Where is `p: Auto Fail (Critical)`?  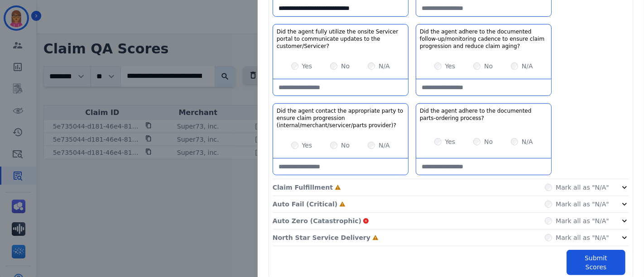
p: Auto Fail (Critical) is located at coordinates (305, 204).